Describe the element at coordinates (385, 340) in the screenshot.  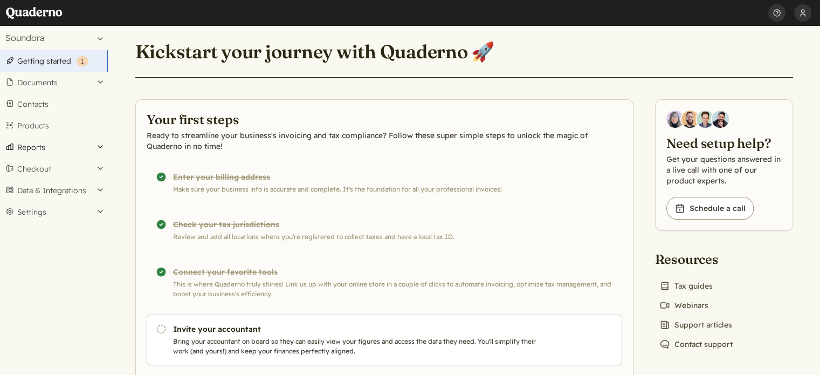
I see `a: Invite your accountant Bring your accountant on board so they can easily view your figures and ac...` at that location.